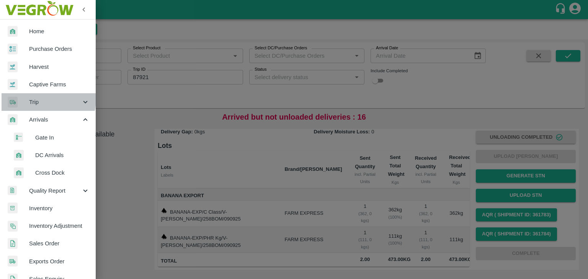 Image resolution: width=588 pixels, height=279 pixels. Describe the element at coordinates (62, 155) in the screenshot. I see `span: DC Arrivals` at that location.